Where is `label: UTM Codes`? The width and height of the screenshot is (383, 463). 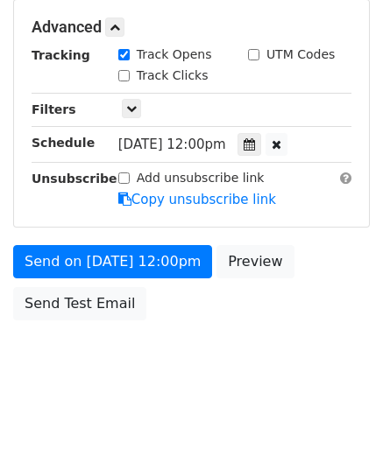
label: UTM Codes is located at coordinates (300, 54).